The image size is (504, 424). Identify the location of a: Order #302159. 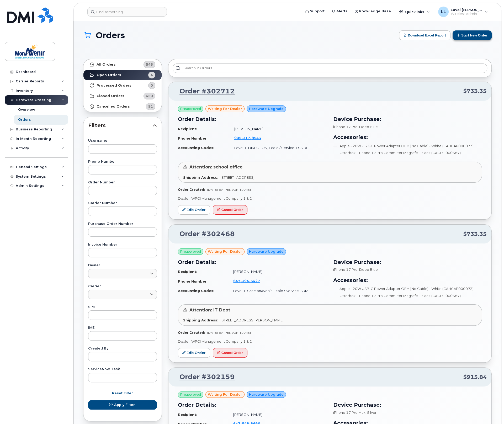
(204, 377).